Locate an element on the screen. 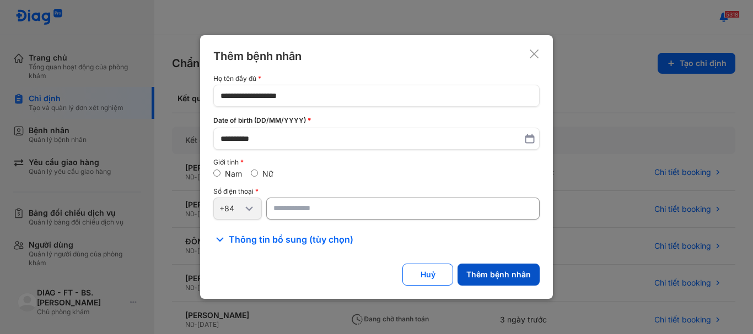  label: Nữ is located at coordinates (268, 174).